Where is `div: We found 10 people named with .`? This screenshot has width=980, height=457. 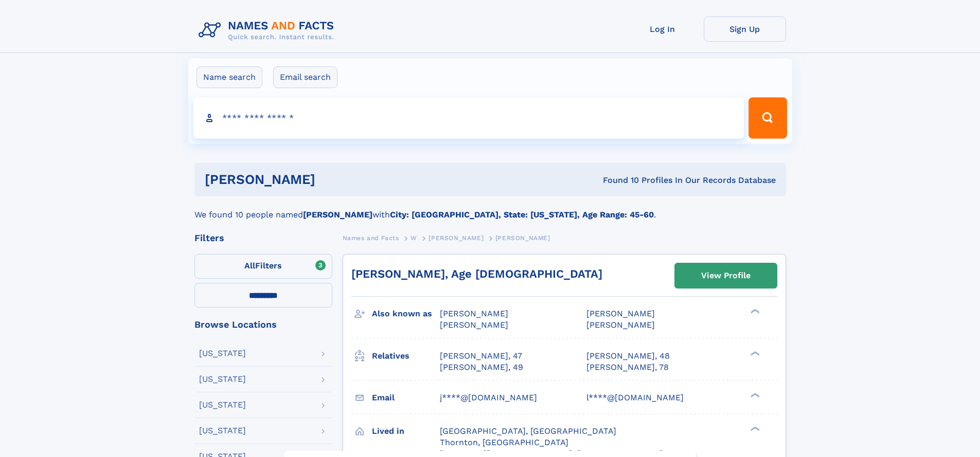
div: We found 10 people named with . is located at coordinates (490, 209).